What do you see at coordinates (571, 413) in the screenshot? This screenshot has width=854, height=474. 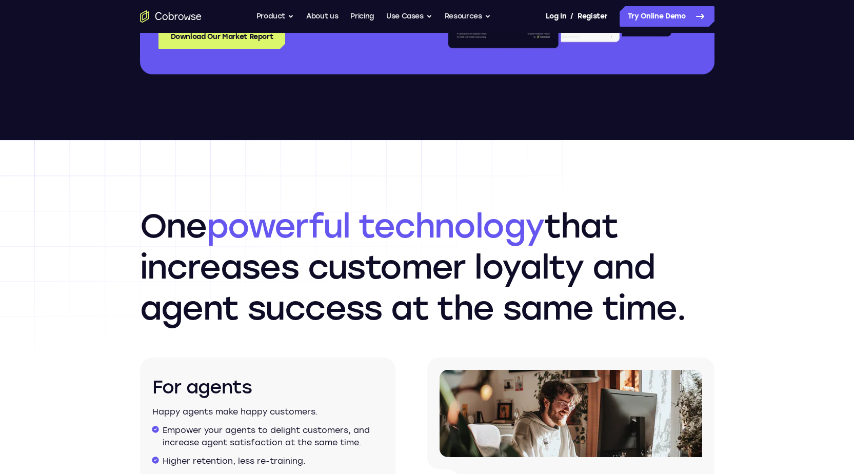 I see `img: A person working on a computer` at bounding box center [571, 413].